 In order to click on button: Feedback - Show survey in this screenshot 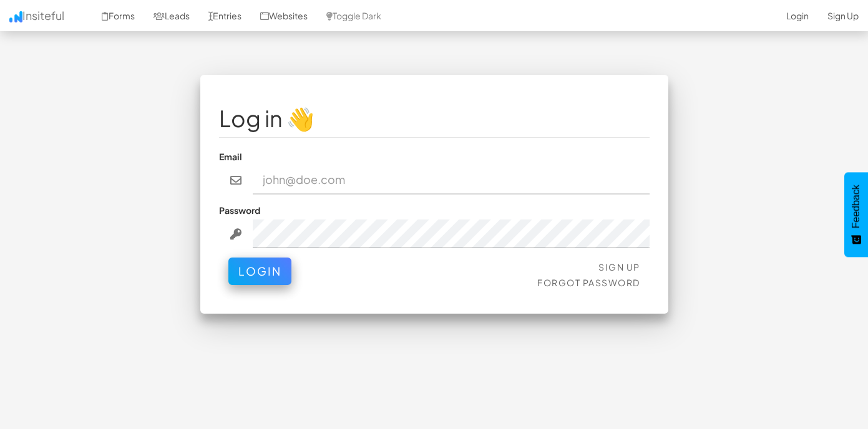, I will do `click(856, 215)`.